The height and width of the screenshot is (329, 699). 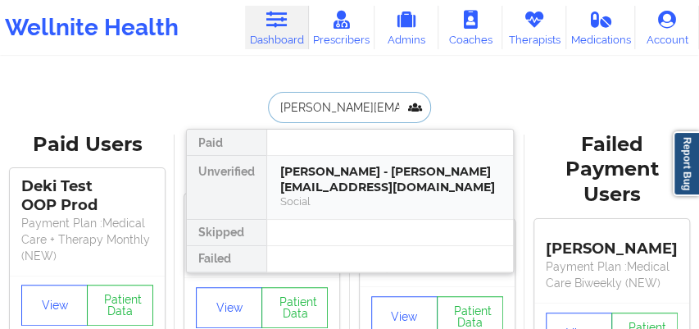 What do you see at coordinates (277, 27) in the screenshot?
I see `a: Dashboard` at bounding box center [277, 27].